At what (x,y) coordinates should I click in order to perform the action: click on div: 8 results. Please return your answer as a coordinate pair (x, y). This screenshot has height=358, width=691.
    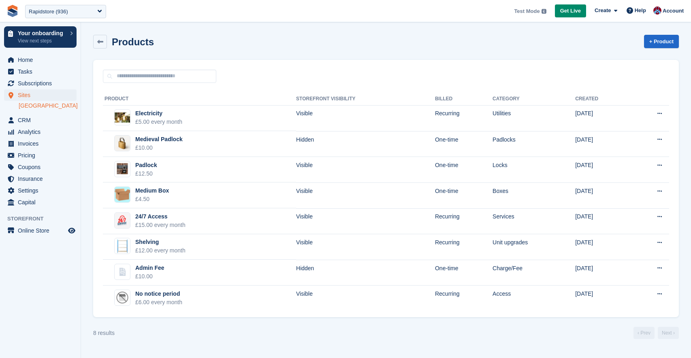
    Looking at the image, I should click on (104, 333).